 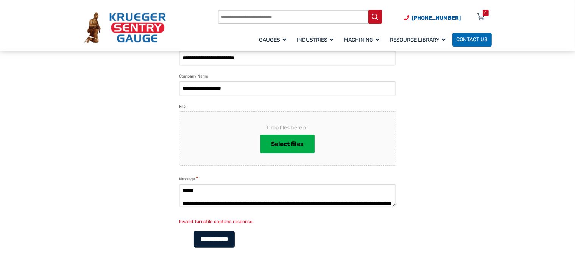 What do you see at coordinates (287, 222) in the screenshot?
I see `div: Invalid Turnstile captcha response.` at bounding box center [287, 222].